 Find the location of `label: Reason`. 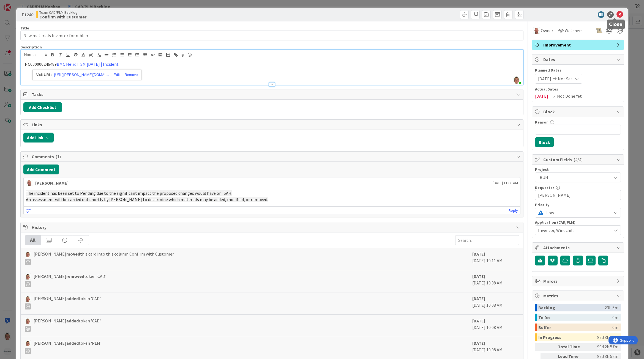

label: Reason is located at coordinates (542, 122).